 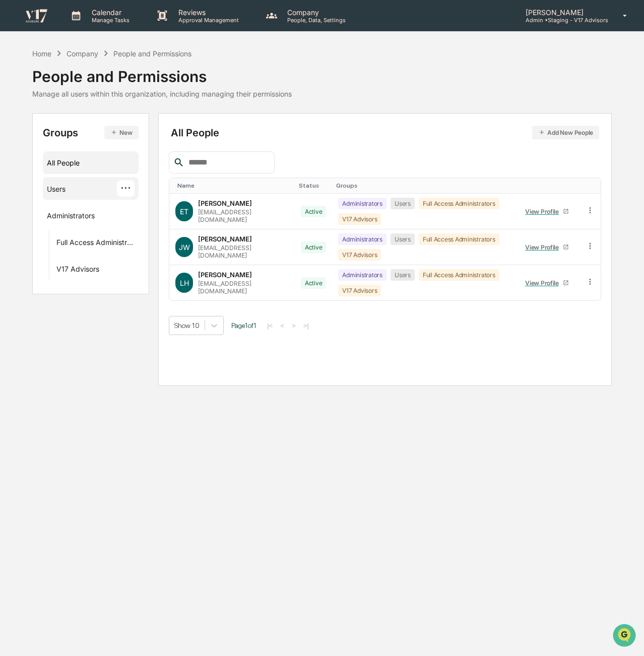 What do you see at coordinates (121, 133) in the screenshot?
I see `button: New` at bounding box center [121, 133].